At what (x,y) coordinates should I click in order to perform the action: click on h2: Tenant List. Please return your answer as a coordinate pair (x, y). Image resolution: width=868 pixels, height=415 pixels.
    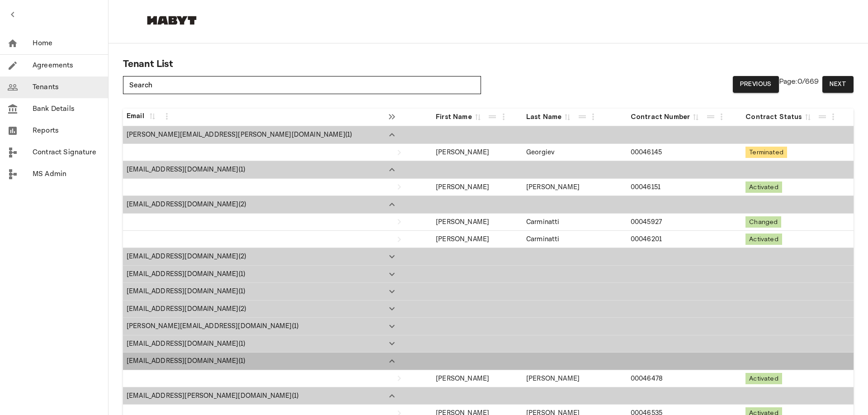
    Looking at the image, I should click on (489, 64).